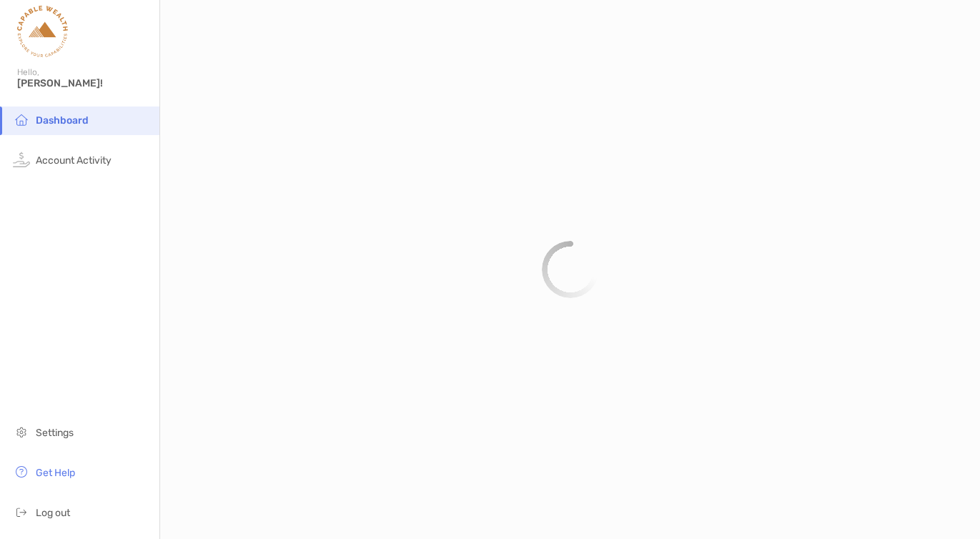 This screenshot has width=980, height=539. Describe the element at coordinates (53, 513) in the screenshot. I see `span: Log out` at that location.